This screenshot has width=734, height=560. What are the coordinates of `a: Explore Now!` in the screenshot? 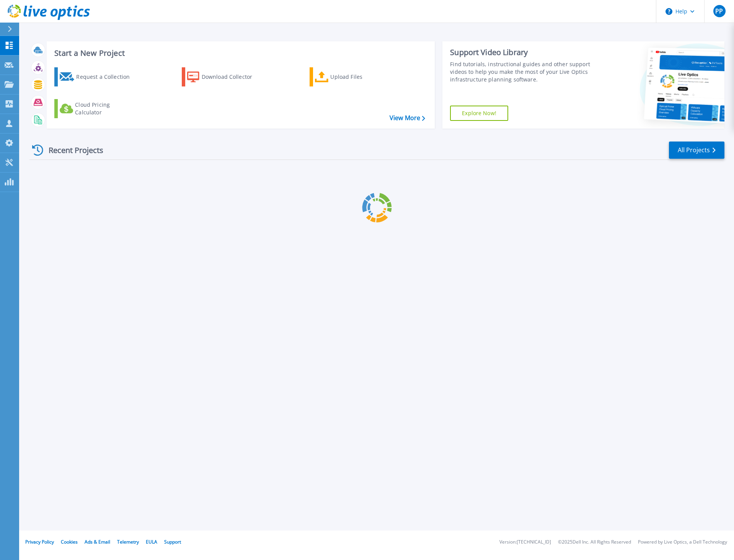 It's located at (479, 113).